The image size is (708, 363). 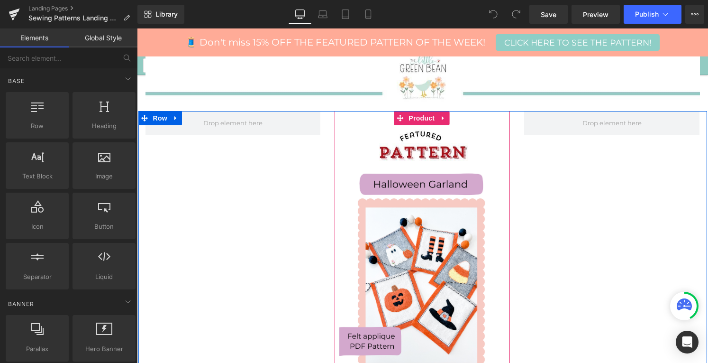 What do you see at coordinates (695, 14) in the screenshot?
I see `button: More` at bounding box center [695, 14].